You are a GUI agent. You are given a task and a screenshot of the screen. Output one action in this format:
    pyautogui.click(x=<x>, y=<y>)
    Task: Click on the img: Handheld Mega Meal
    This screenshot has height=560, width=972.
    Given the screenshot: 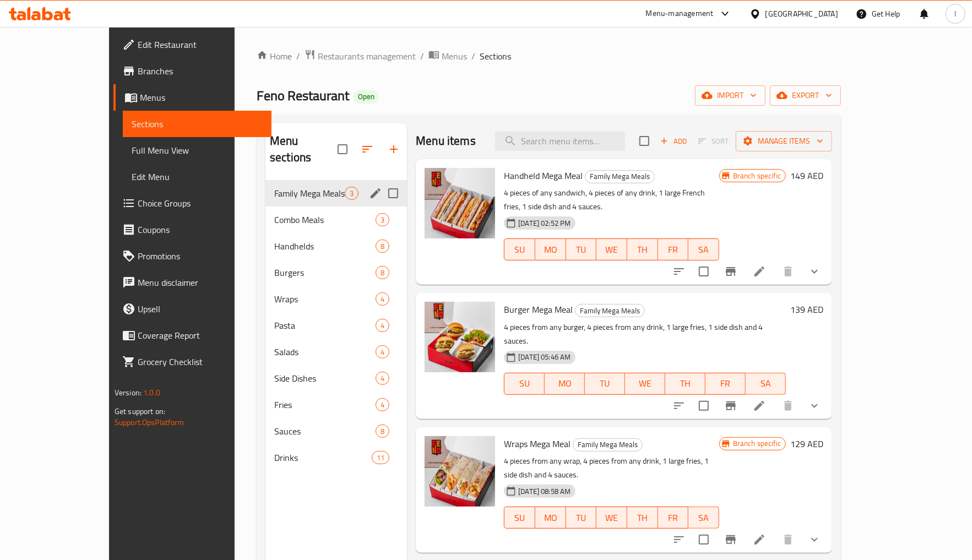 What is the action you would take?
    pyautogui.click(x=460, y=203)
    